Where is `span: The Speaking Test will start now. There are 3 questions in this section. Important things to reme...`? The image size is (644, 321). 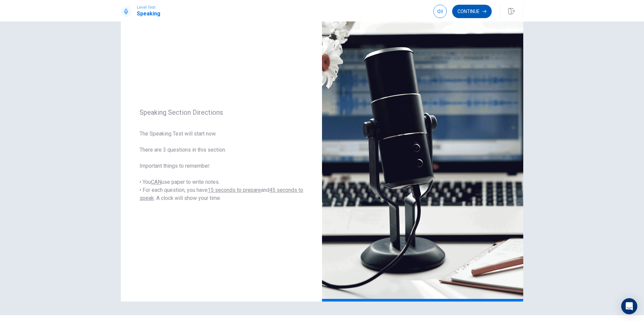
span: The Speaking Test will start now. There are 3 questions in this section. Important things to reme... is located at coordinates (221, 166).